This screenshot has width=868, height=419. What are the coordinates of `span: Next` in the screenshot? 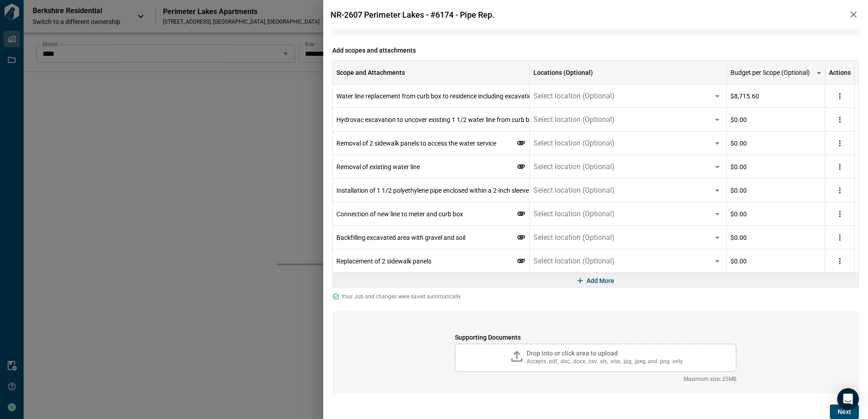 It's located at (844, 412).